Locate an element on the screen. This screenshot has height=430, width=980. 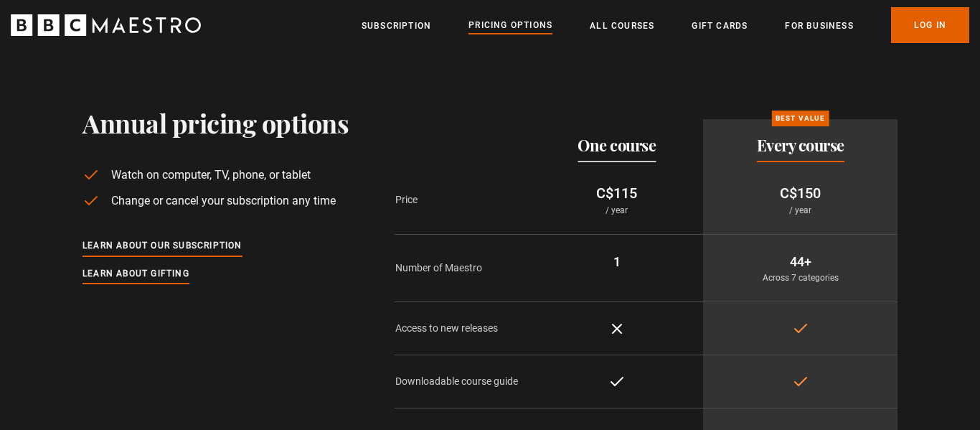
p: Best value is located at coordinates (800, 118).